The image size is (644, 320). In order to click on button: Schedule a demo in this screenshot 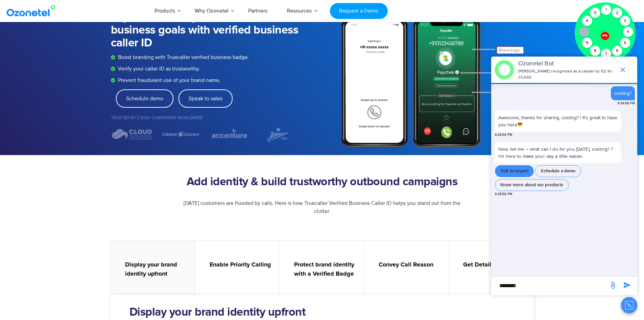, I will do `click(558, 171)`.